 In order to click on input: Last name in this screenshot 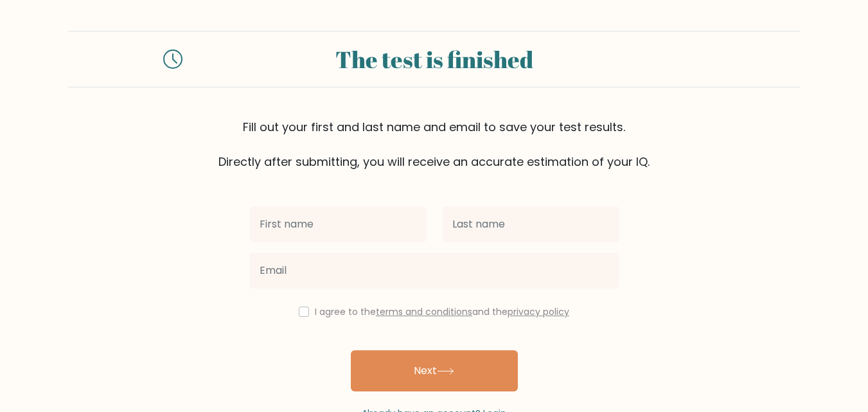, I will do `click(530, 224)`.